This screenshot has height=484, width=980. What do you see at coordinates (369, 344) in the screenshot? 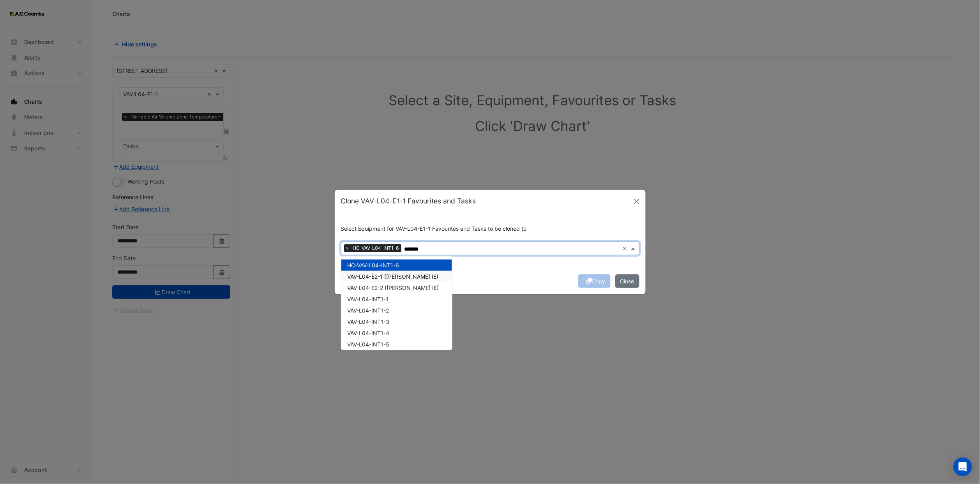
I see `span: VAV-L04-INT1-5` at bounding box center [369, 344].